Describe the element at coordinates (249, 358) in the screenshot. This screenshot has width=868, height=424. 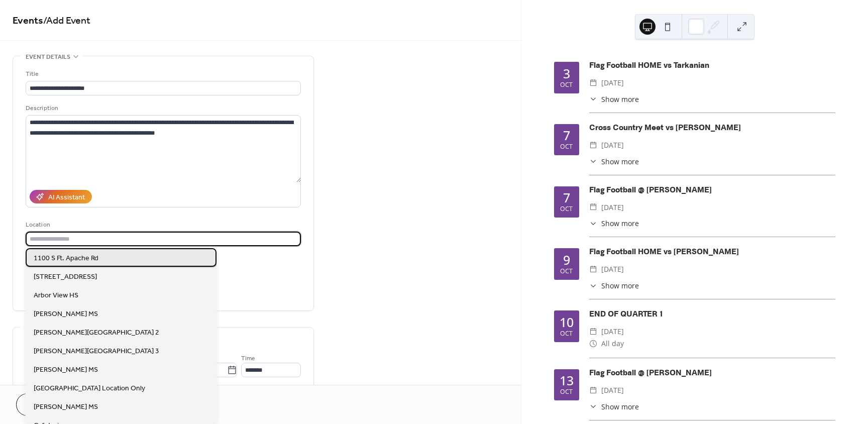
I see `span: Time` at that location.